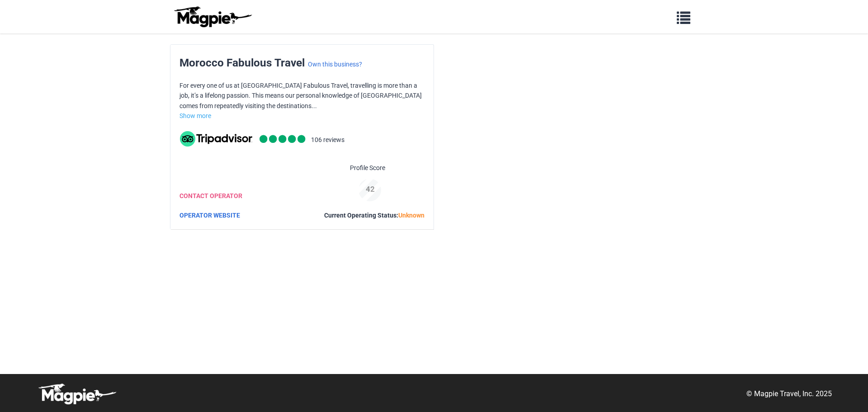 The height and width of the screenshot is (412, 868). I want to click on span: Morocco Fabulous Travel, so click(242, 63).